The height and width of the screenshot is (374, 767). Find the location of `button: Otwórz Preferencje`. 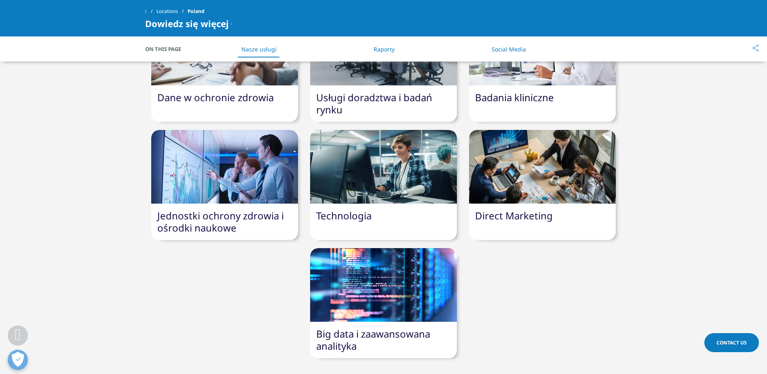

button: Otwórz Preferencje is located at coordinates (18, 359).